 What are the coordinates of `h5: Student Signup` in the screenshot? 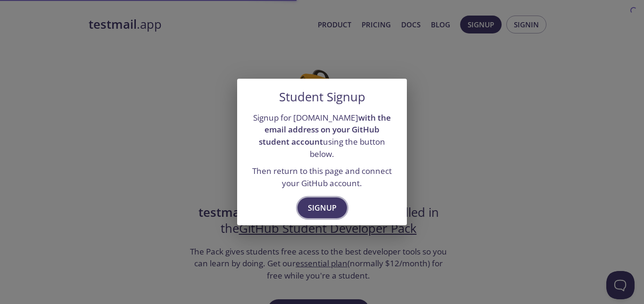 It's located at (322, 97).